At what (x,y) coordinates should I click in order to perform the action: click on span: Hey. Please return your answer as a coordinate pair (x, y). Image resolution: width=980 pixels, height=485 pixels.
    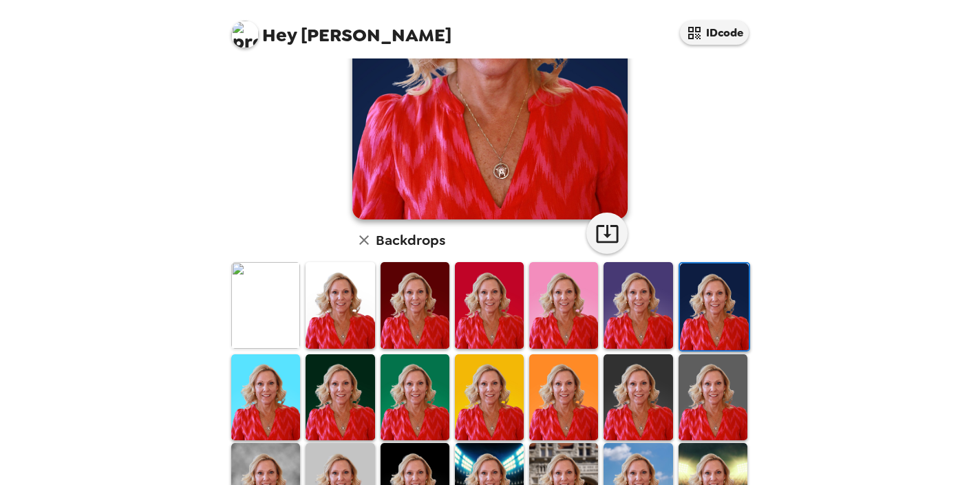
    Looking at the image, I should click on (279, 35).